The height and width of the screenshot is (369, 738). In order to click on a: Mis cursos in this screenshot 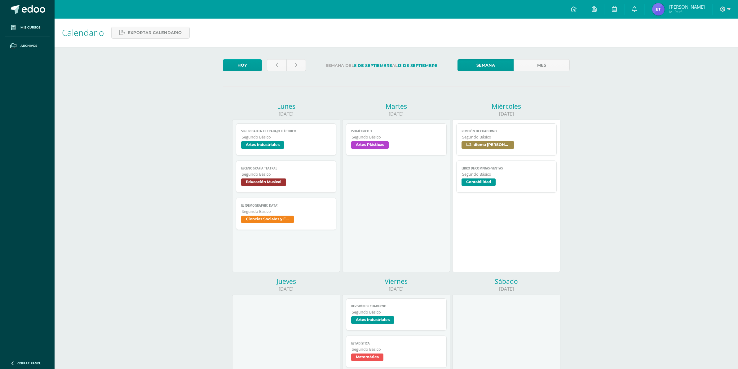, I will do `click(27, 28)`.